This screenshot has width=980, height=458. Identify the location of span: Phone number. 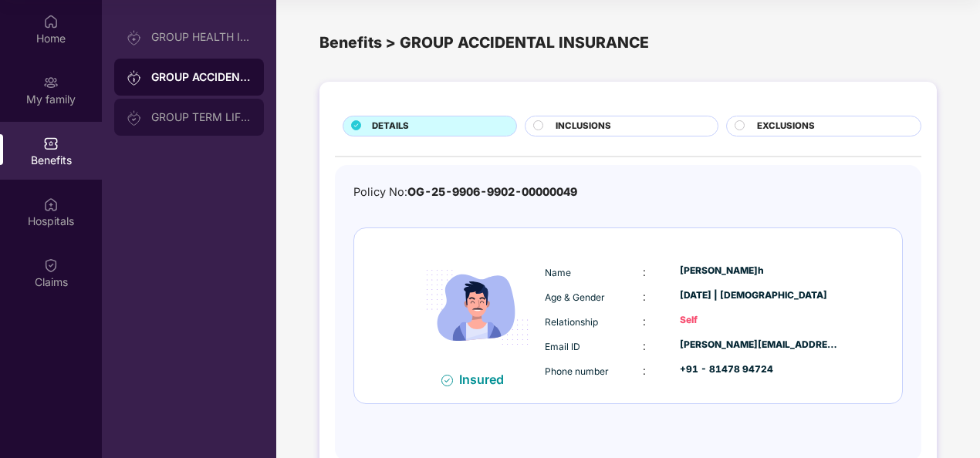
(576, 371).